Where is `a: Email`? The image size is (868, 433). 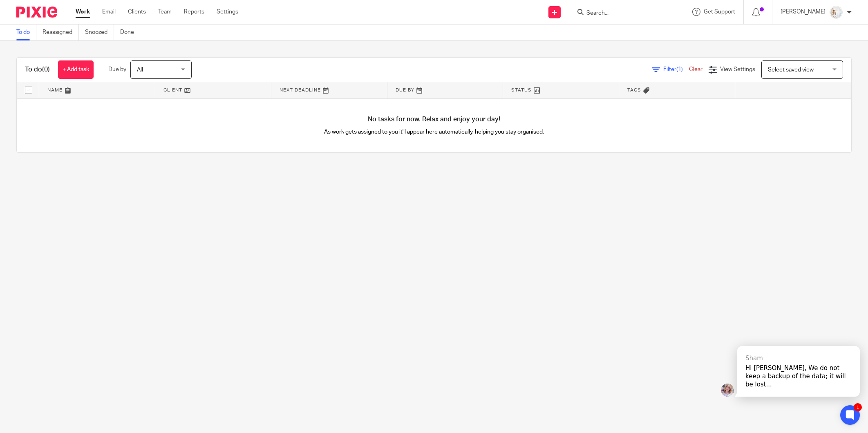 a: Email is located at coordinates (109, 12).